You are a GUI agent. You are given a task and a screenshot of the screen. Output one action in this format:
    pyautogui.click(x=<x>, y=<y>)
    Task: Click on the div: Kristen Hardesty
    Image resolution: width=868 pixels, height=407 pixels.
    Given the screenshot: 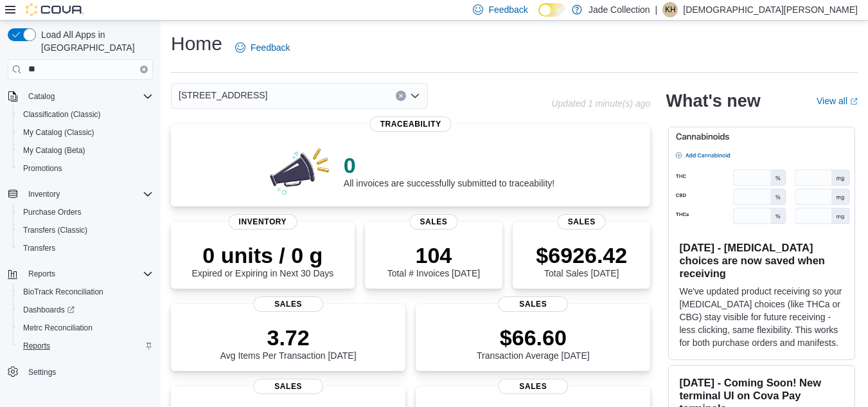 What is the action you would take?
    pyautogui.click(x=671, y=10)
    